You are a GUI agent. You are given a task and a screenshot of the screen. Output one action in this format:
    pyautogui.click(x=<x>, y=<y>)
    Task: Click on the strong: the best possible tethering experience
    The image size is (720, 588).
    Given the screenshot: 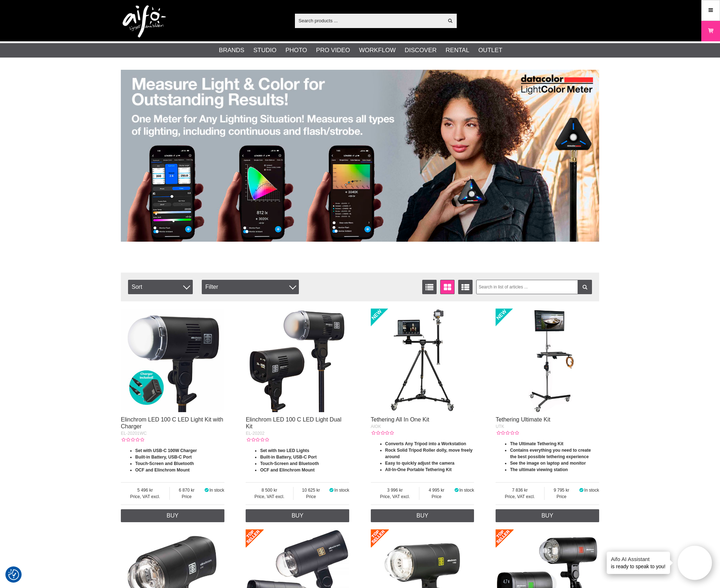 What is the action you would take?
    pyautogui.click(x=549, y=456)
    